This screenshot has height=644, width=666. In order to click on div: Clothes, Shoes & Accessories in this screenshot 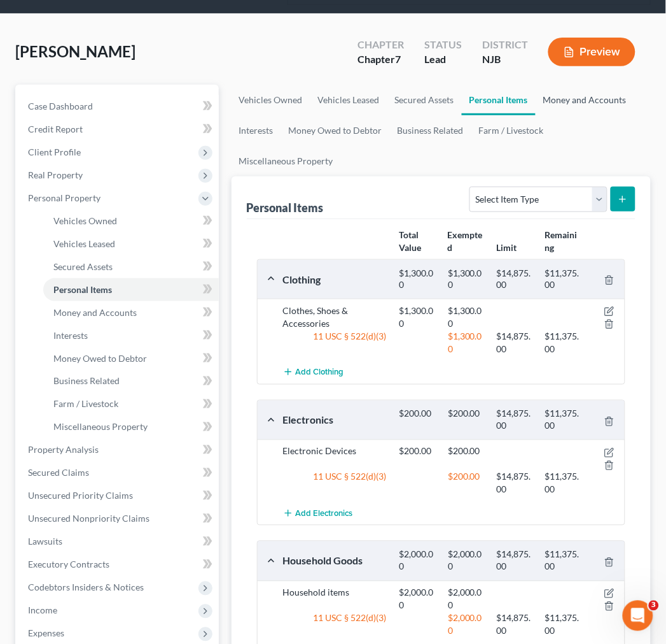, I will do `click(334, 317)`.